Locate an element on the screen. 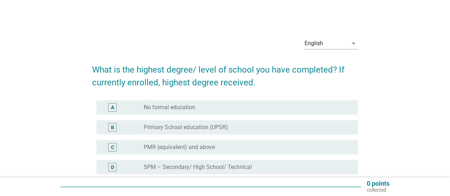  label: No formal education is located at coordinates (169, 107).